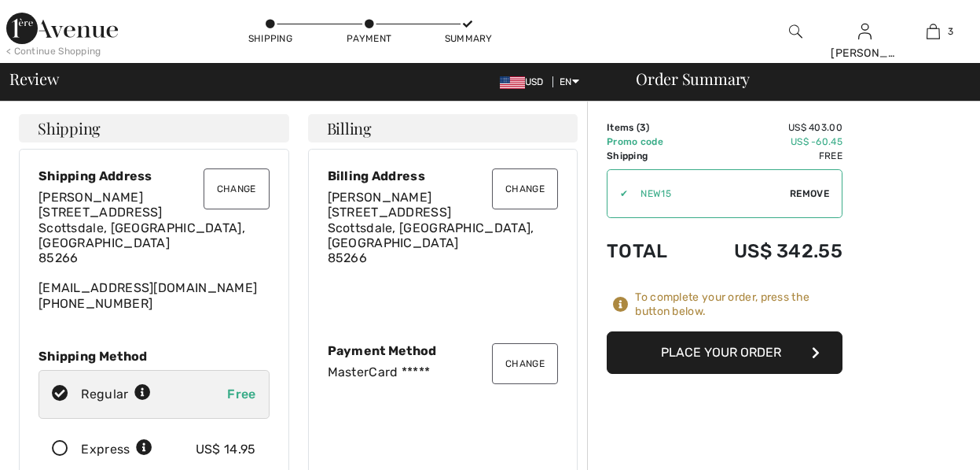 The image size is (980, 470). Describe the element at coordinates (34, 79) in the screenshot. I see `span: Review` at that location.